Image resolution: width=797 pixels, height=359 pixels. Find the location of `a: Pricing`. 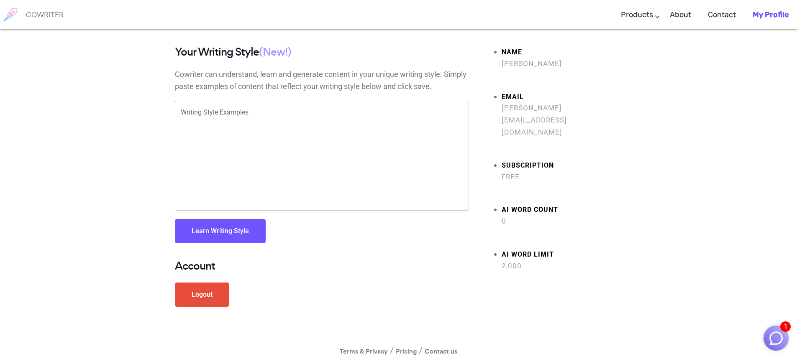

a: Pricing is located at coordinates (406, 352).